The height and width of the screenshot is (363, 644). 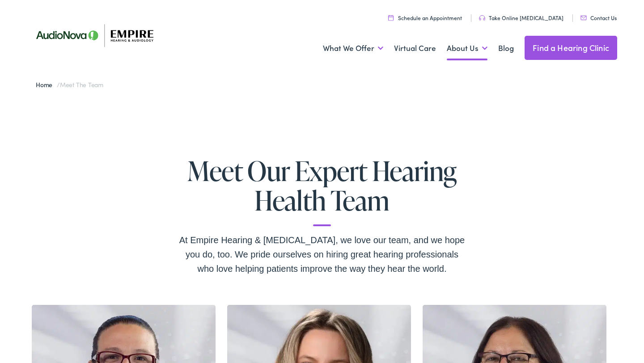 What do you see at coordinates (46, 85) in the screenshot?
I see `a: Home` at bounding box center [46, 85].